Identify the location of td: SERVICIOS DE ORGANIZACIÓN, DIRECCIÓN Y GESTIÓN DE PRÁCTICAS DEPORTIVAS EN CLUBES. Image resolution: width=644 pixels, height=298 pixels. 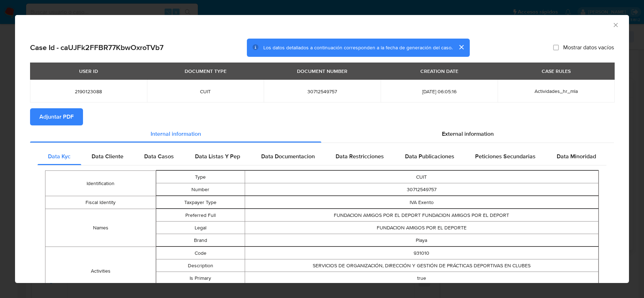
(422, 265).